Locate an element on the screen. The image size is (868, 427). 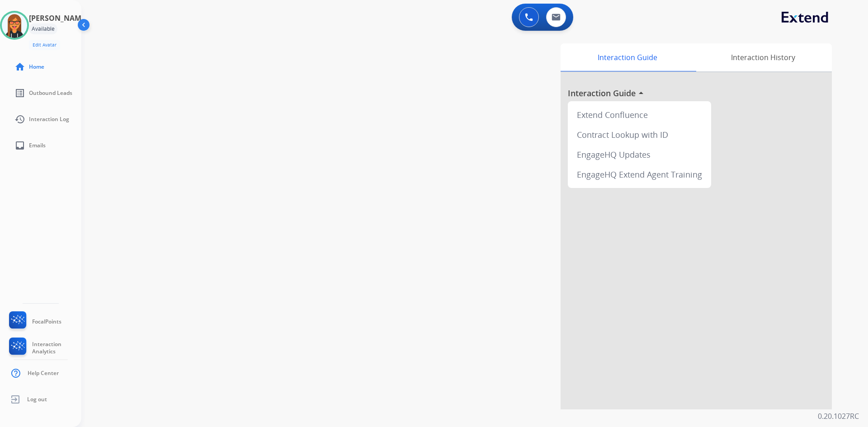
div: Interaction Guide is located at coordinates (627, 57).